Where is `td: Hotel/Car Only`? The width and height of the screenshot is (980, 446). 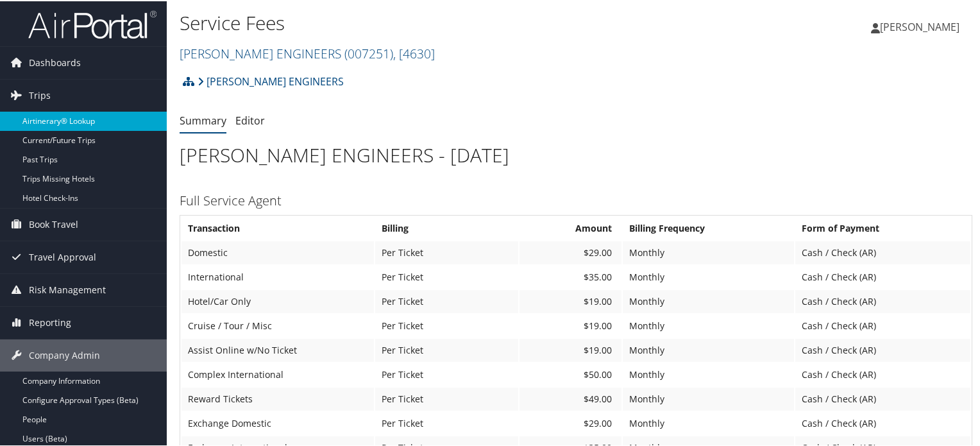
td: Hotel/Car Only is located at coordinates (278, 301).